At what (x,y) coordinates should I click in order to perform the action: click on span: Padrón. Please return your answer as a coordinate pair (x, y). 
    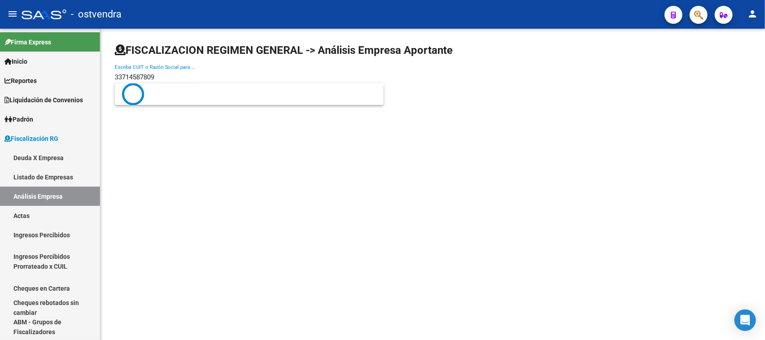
    Looking at the image, I should click on (19, 119).